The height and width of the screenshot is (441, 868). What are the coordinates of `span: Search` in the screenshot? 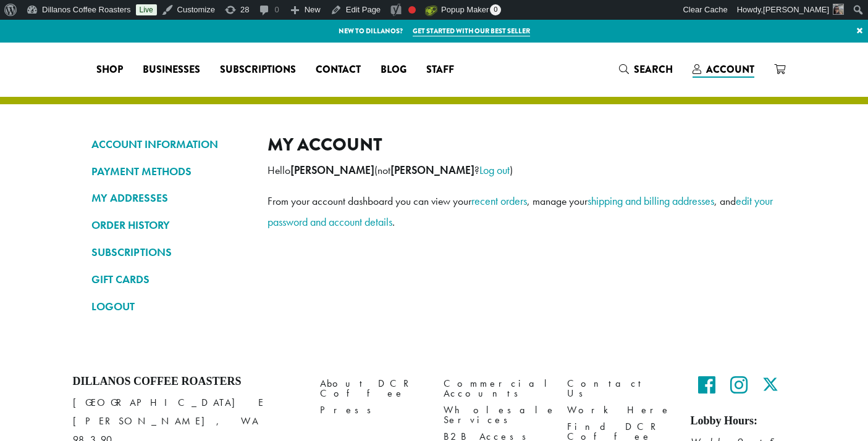 It's located at (653, 69).